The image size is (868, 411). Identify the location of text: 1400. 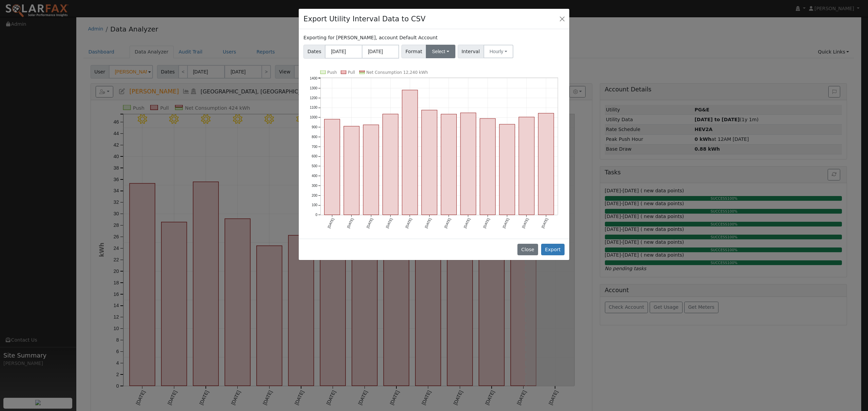
(314, 78).